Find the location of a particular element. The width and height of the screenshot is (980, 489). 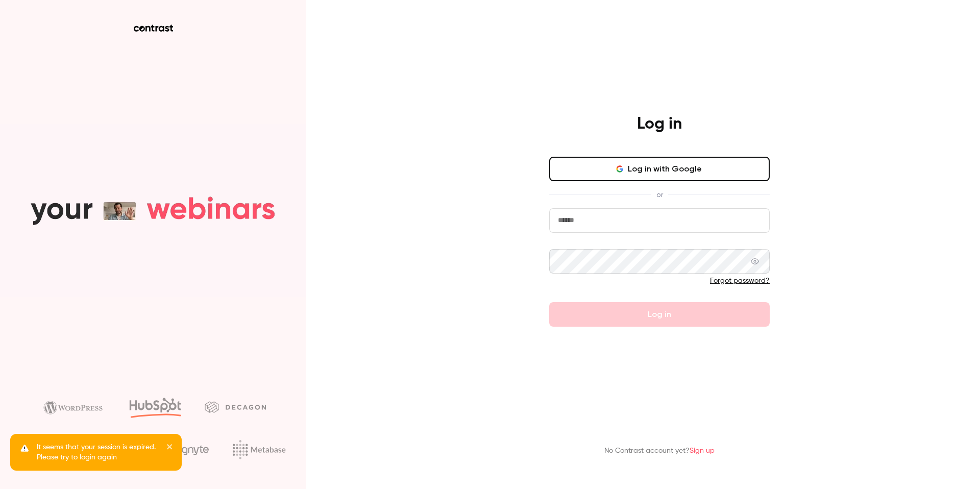

button: Log in with Google is located at coordinates (659, 169).